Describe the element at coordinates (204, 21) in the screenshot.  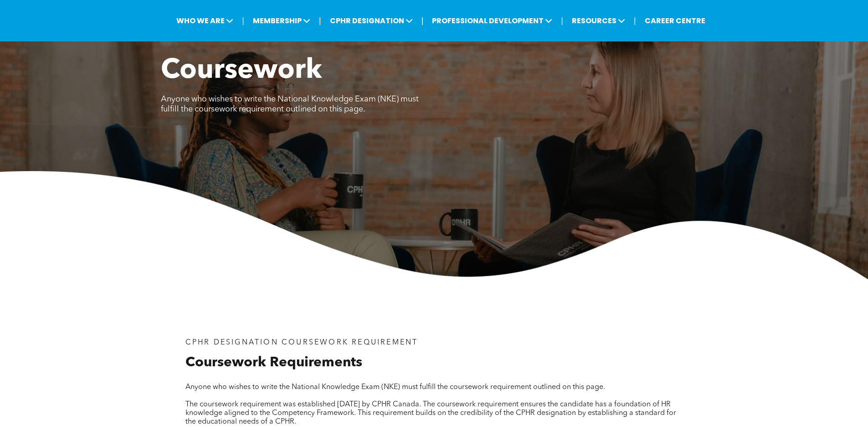
I see `span: WHO WE ARE` at that location.